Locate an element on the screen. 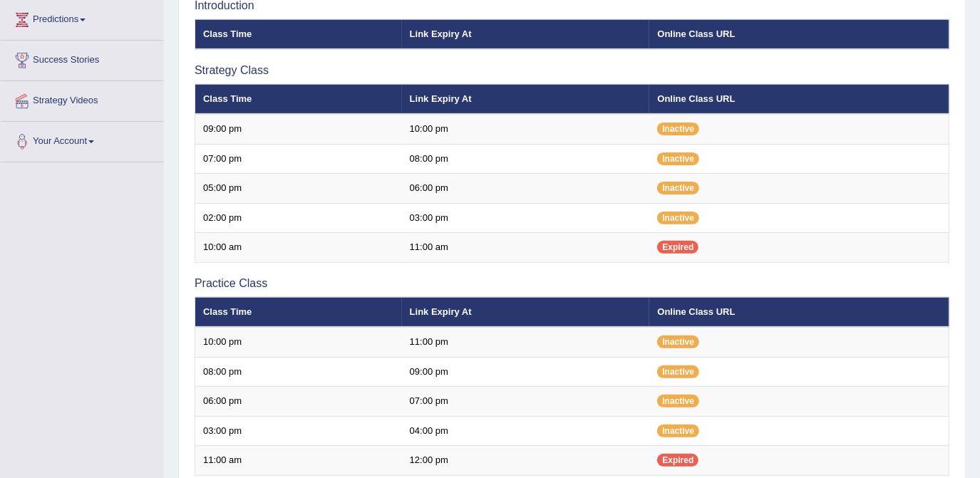 This screenshot has height=478, width=980. td: 05:00 pm is located at coordinates (298, 189).